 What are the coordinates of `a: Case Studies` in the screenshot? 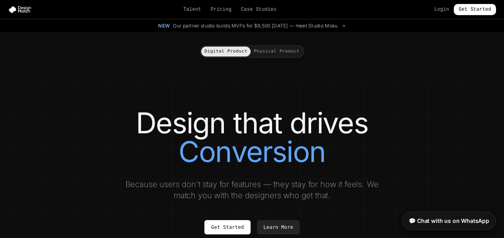 It's located at (259, 10).